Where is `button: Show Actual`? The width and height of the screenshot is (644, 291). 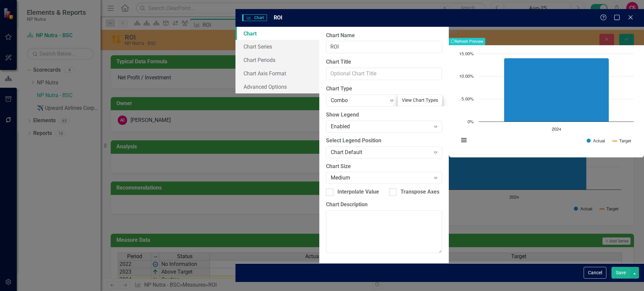
button: Show Actual is located at coordinates (596, 141).